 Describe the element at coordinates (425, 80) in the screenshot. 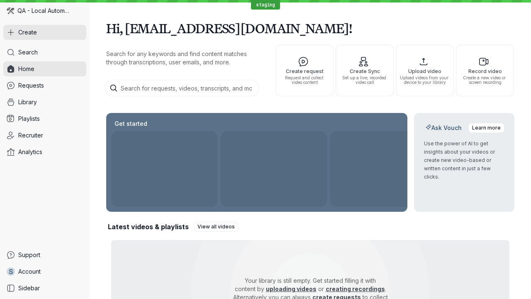

I see `span: Upload videos from your device to your library` at that location.